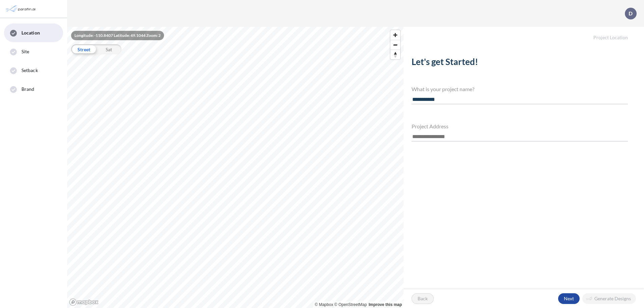 The height and width of the screenshot is (308, 644). Describe the element at coordinates (84, 302) in the screenshot. I see `a: Mapbox homepage` at that location.